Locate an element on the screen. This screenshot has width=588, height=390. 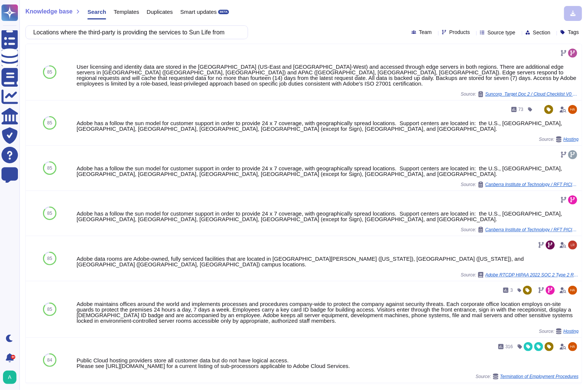
span: Team is located at coordinates (425, 32).